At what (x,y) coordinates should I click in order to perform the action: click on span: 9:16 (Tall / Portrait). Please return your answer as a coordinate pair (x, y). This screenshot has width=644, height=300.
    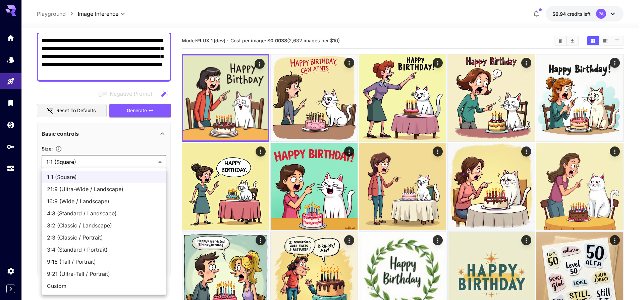
    Looking at the image, I should click on (104, 261).